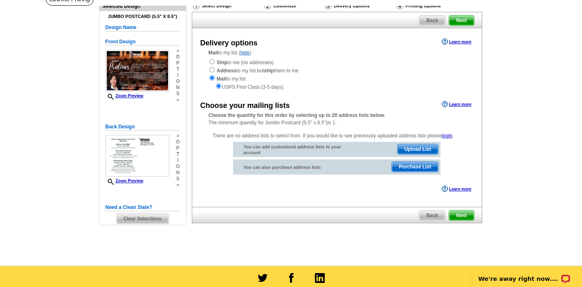 Image resolution: width=582 pixels, height=287 pixels. I want to click on div: There are no address lists to select from. If you would like to see previously uploaded address l..., so click(337, 153).